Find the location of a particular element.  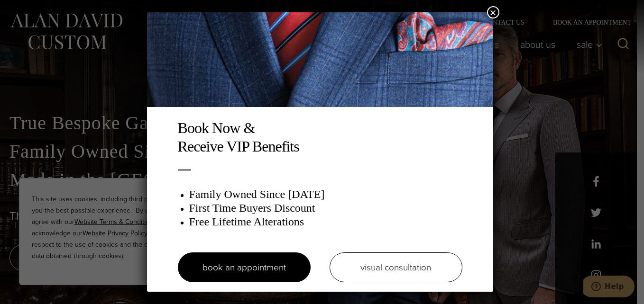

h3: First Time Buyers Discount is located at coordinates (326, 208).